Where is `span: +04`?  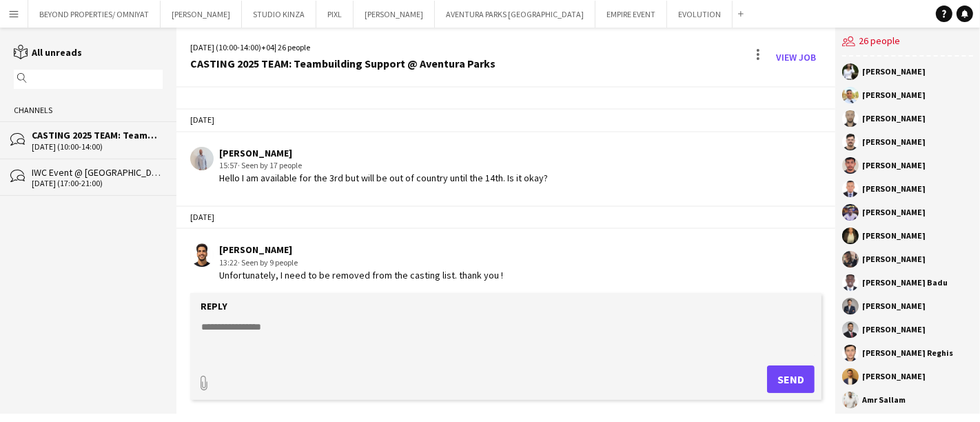 span: +04 is located at coordinates (267, 47).